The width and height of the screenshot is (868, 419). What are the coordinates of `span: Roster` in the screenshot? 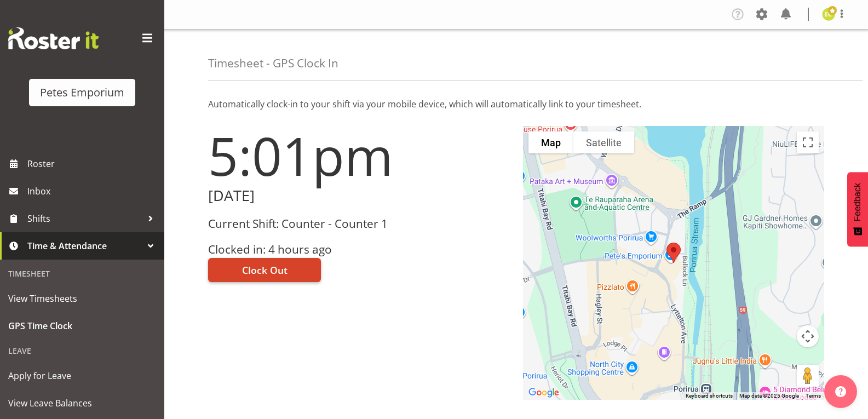 It's located at (93, 164).